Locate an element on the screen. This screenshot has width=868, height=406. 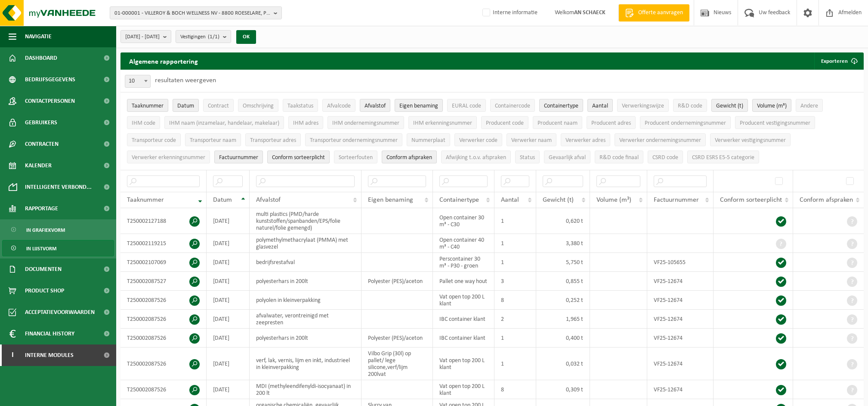
td: polyolen in kleinverpakking is located at coordinates (306, 300).